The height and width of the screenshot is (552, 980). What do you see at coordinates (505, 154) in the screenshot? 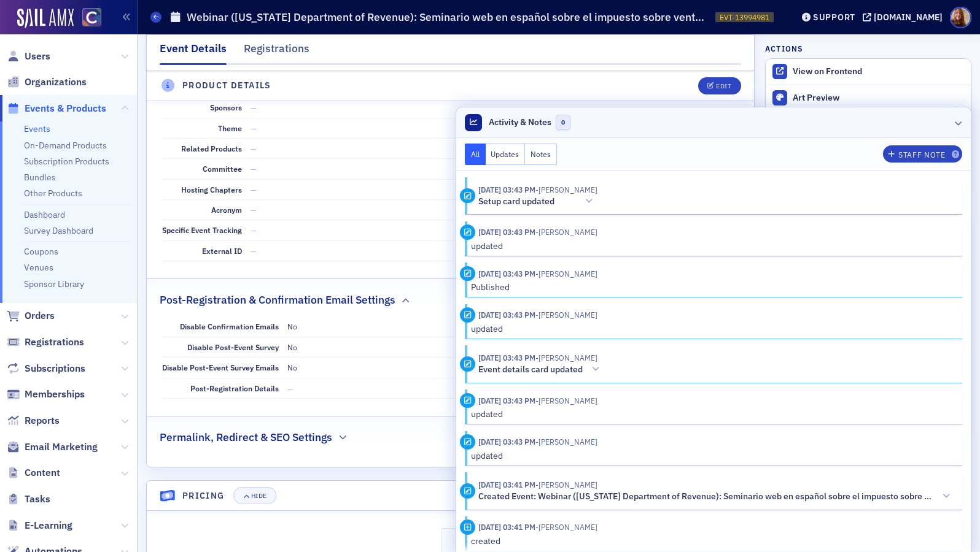
I see `button: Updates` at bounding box center [505, 154].